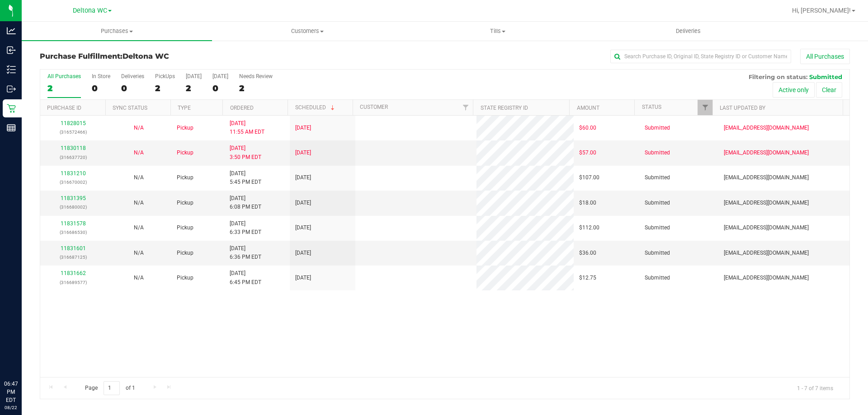 The height and width of the screenshot is (415, 868). Describe the element at coordinates (497, 31) in the screenshot. I see `a: Tills` at that location.